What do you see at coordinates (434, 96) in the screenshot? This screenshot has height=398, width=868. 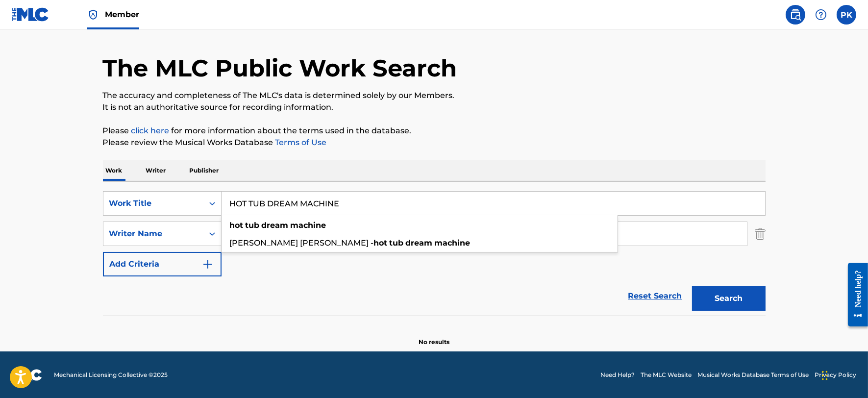 I see `p: The accuracy and completeness of The MLC's data is determined solely by our Members.` at bounding box center [434, 96].